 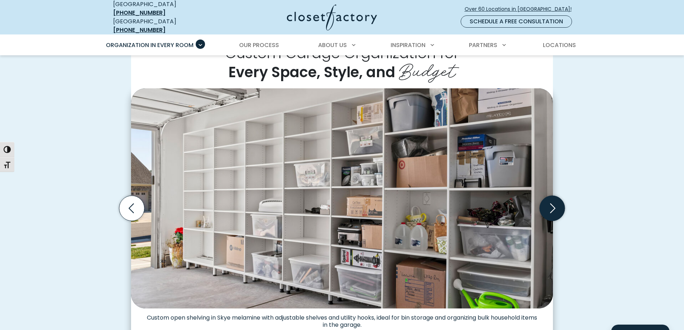 I want to click on span: Organization in Every Room, so click(x=150, y=45).